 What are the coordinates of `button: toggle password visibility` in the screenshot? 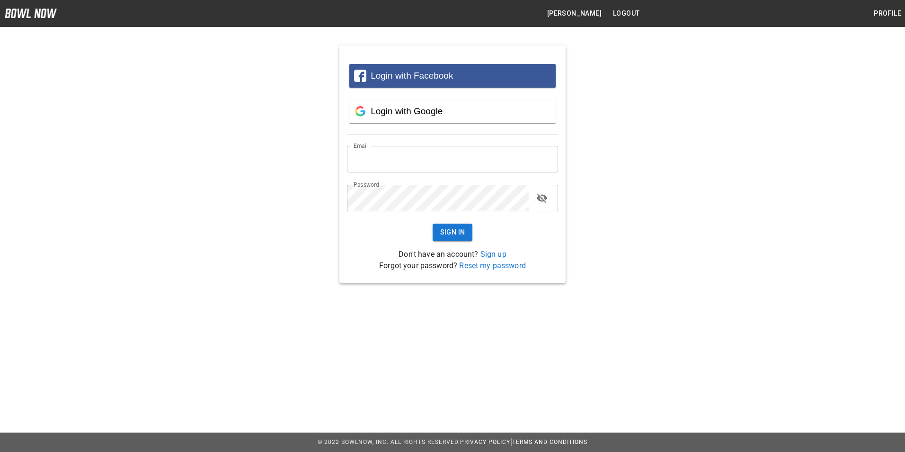 It's located at (542, 198).